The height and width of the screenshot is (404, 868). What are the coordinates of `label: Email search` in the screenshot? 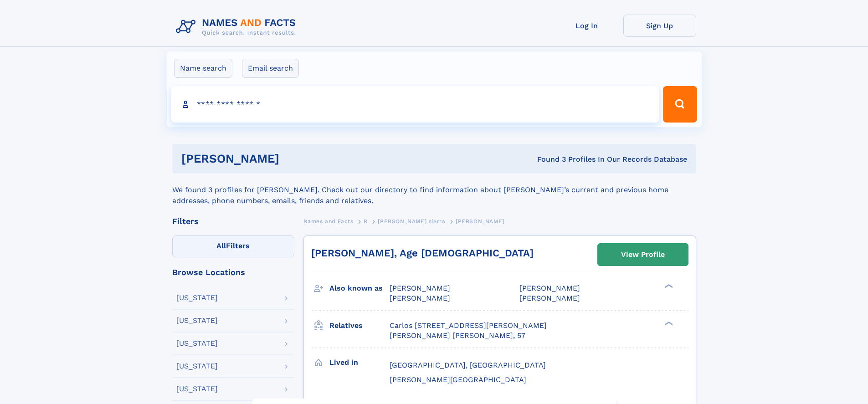 It's located at (270, 68).